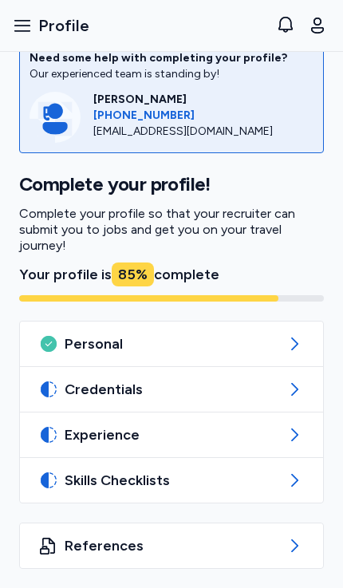 The width and height of the screenshot is (343, 588). I want to click on p: Complete your profile so that your recruiter can submit you to jobs and get you on your travel jo..., so click(172, 230).